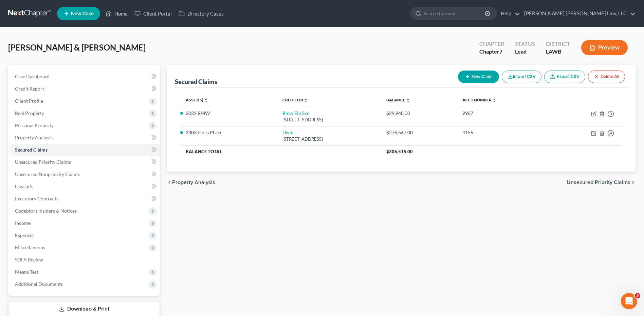 The height and width of the screenshot is (316, 644). Describe the element at coordinates (26, 272) in the screenshot. I see `span: Means Test` at that location.